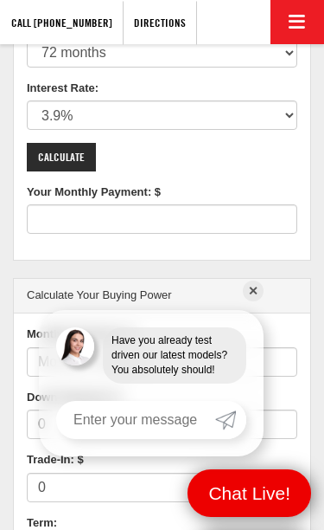 This screenshot has height=530, width=324. What do you see at coordinates (55, 459) in the screenshot?
I see `label: Trade-In: $` at bounding box center [55, 459].